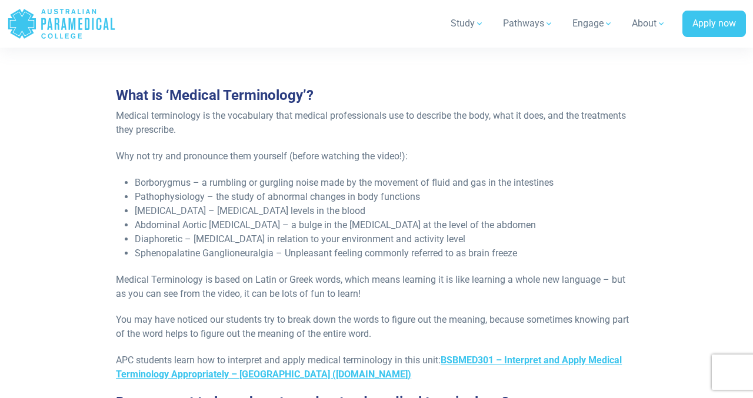 The height and width of the screenshot is (398, 753). I want to click on p: Medical terminology is the vocabulary that medical professionals use to describe the body, what i..., so click(376, 123).